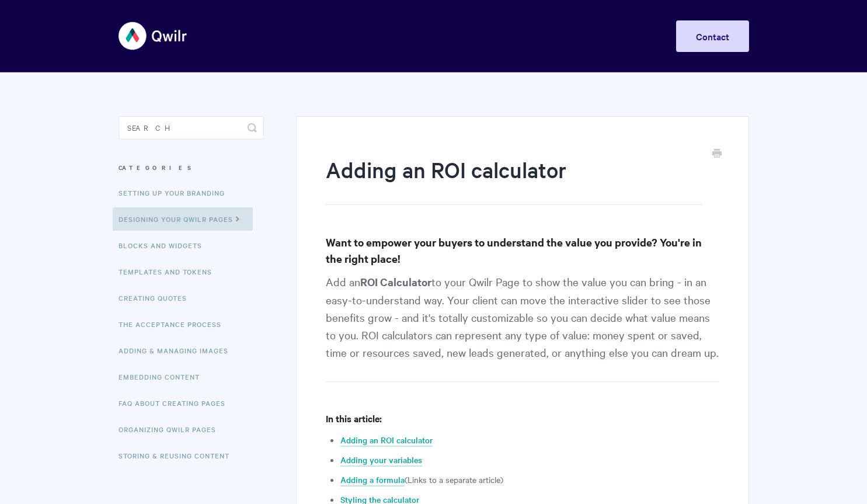  I want to click on a: Storing & Reusing Content, so click(178, 456).